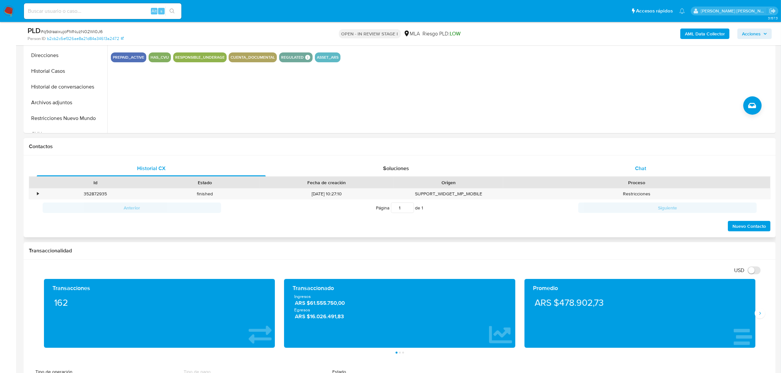  Describe the element at coordinates (204, 183) in the screenshot. I see `div: Estado` at that location.